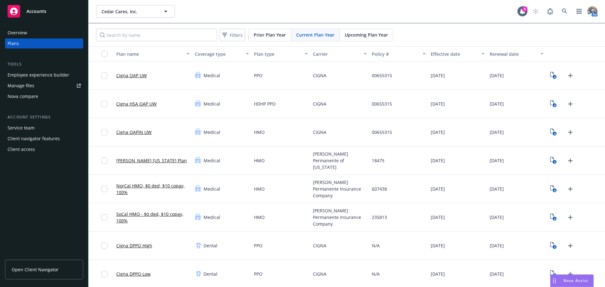 Image resolution: width=605 pixels, height=287 pixels. What do you see at coordinates (21, 86) in the screenshot?
I see `div: Manage files` at bounding box center [21, 86].